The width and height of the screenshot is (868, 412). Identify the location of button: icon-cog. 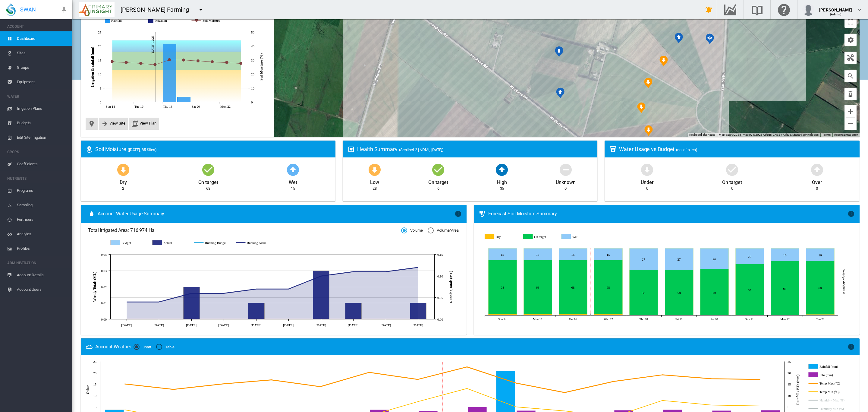
(851, 40).